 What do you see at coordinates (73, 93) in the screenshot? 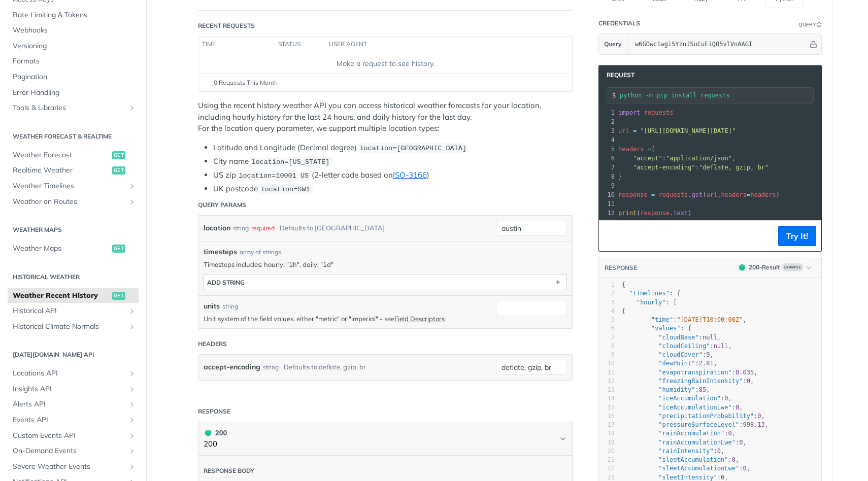
I see `a: Error Handling` at bounding box center [73, 93].